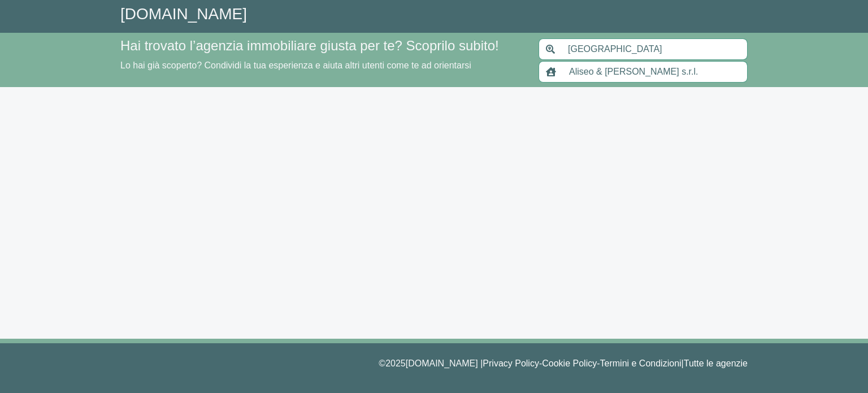 The height and width of the screenshot is (393, 868). Describe the element at coordinates (569, 363) in the screenshot. I see `a: Cookie Policy` at that location.